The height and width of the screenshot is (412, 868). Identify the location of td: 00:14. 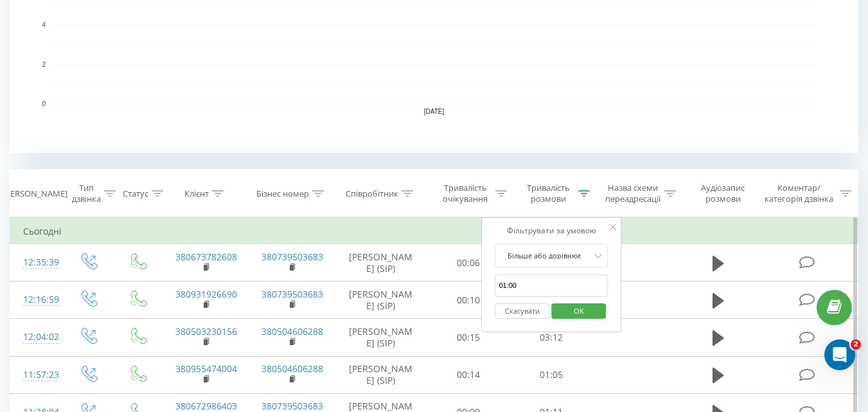
(469, 375).